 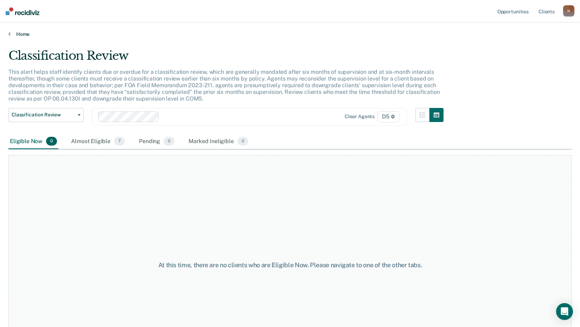 I want to click on div: Clear agents, so click(x=359, y=116).